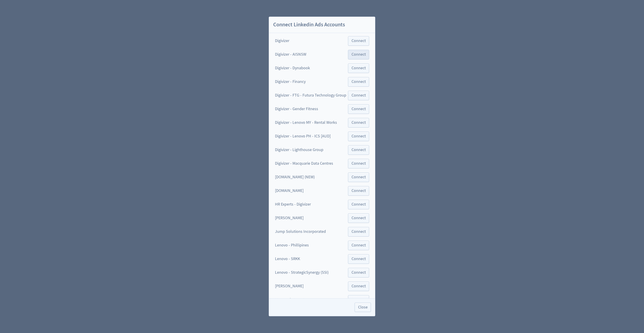 The width and height of the screenshot is (644, 333). I want to click on div: Digivizer - Macquarie Data Centres, so click(304, 163).